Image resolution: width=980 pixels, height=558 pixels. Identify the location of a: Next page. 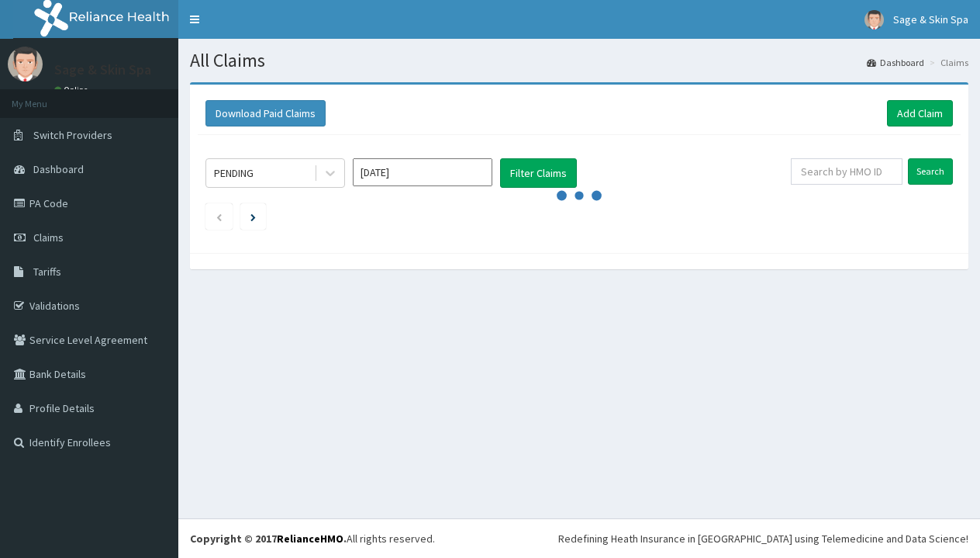
(253, 216).